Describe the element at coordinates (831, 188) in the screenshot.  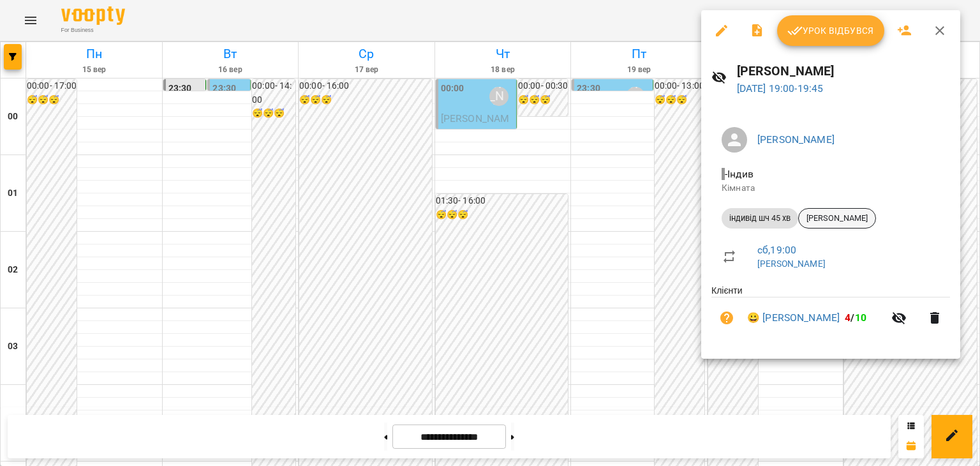
I see `p: Кімната` at that location.